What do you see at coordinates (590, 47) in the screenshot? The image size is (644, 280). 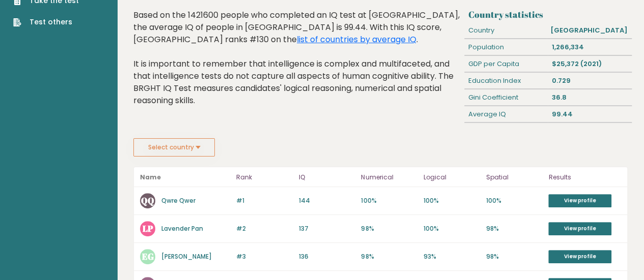 I see `div: 1,266,334` at bounding box center [590, 47].